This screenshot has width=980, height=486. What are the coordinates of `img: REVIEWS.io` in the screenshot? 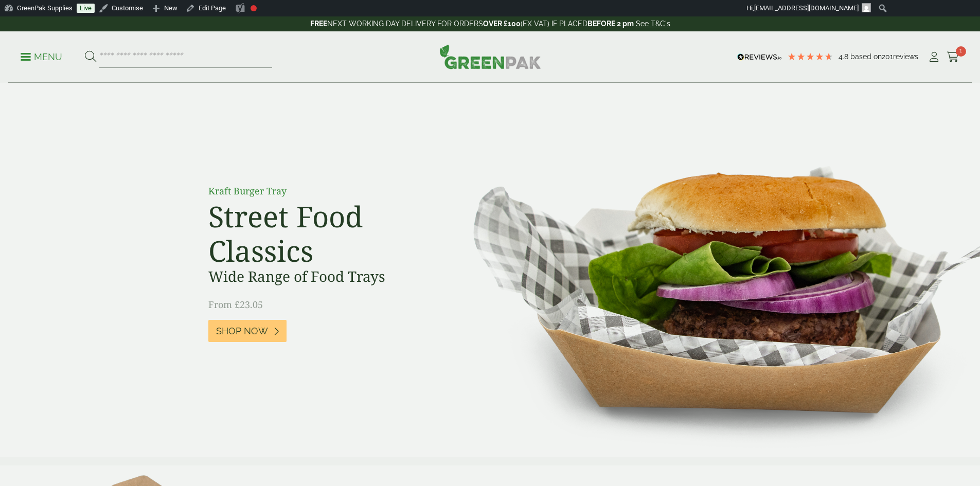 It's located at (760, 57).